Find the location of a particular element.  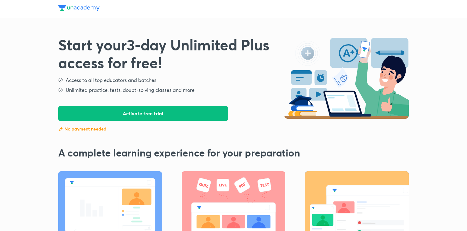

p: No payment needed is located at coordinates (86, 129).